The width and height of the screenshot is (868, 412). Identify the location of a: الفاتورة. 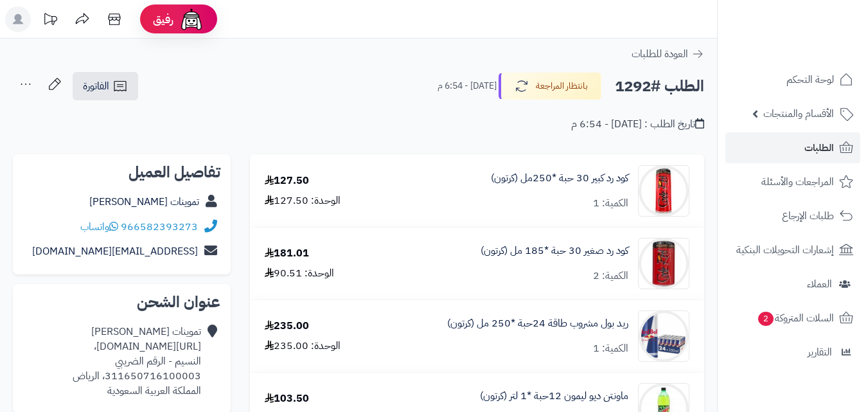
(106, 86).